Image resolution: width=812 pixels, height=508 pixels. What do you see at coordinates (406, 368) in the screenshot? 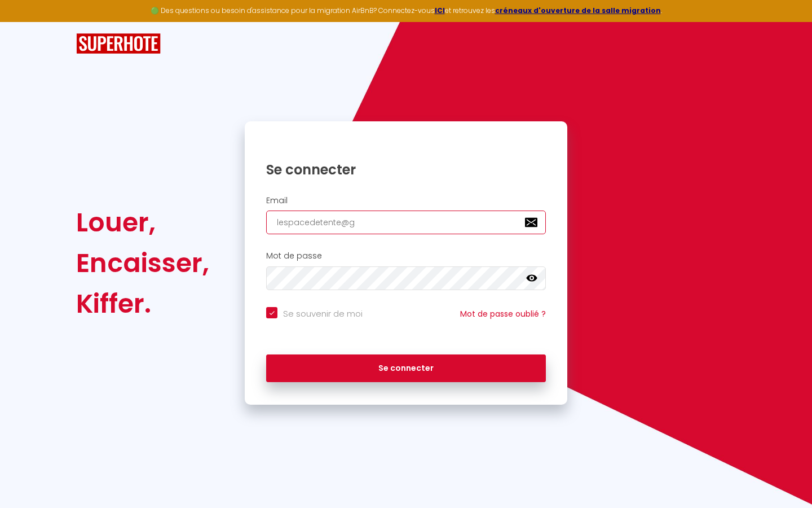
I see `button: Se connecter` at bounding box center [406, 368].